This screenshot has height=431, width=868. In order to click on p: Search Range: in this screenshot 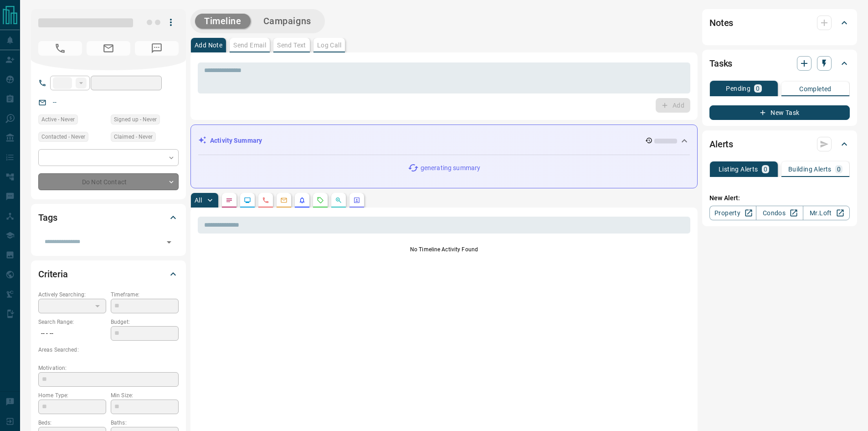, I will do `click(72, 322)`.